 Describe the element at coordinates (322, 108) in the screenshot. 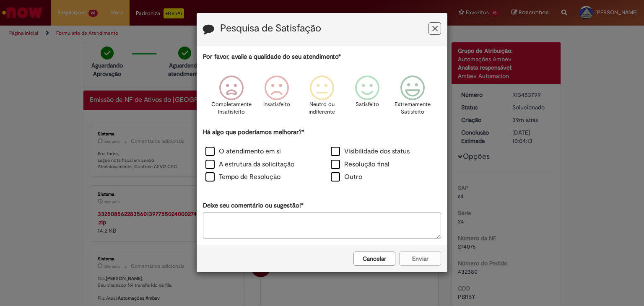

I see `p: Neutro ou indiferente` at that location.